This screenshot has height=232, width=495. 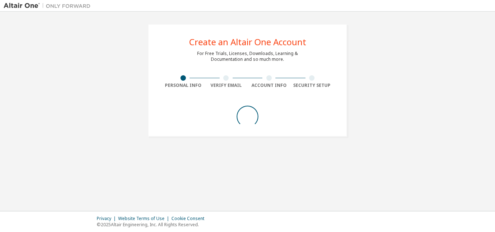 What do you see at coordinates (312, 85) in the screenshot?
I see `div: Security Setup` at bounding box center [312, 85].